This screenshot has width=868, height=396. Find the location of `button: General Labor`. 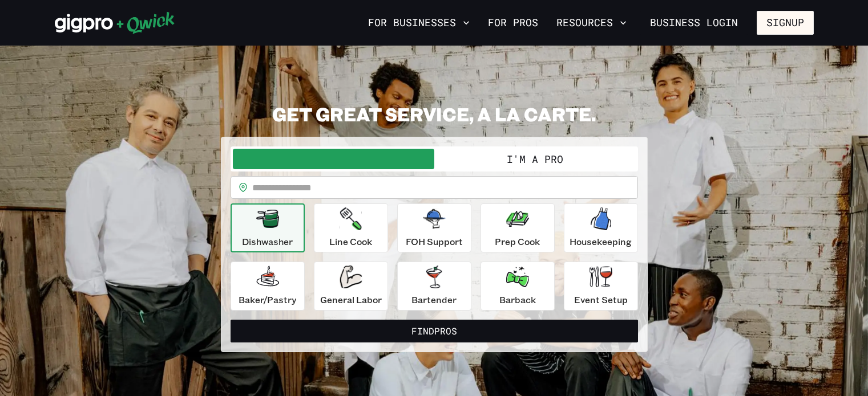

button: General Labor is located at coordinates (351, 286).